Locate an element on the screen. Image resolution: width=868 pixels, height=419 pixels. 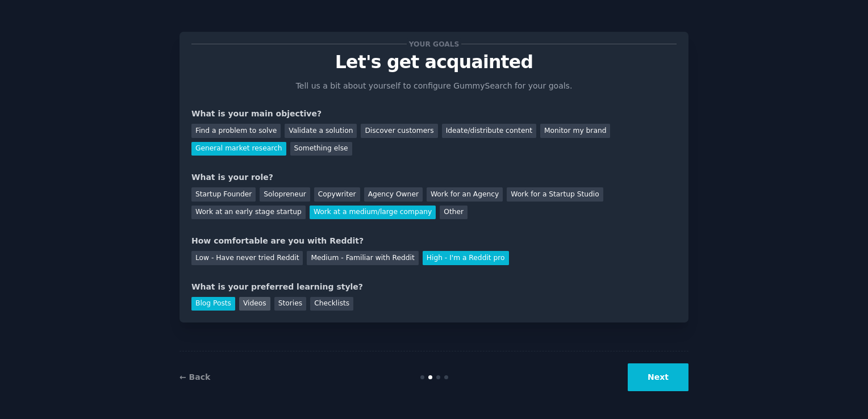
div: Ideate/distribute content is located at coordinates (489, 130).